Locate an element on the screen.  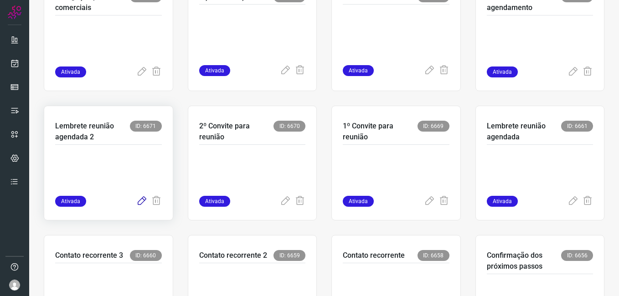
p: Contato recorrente is located at coordinates (374, 256).